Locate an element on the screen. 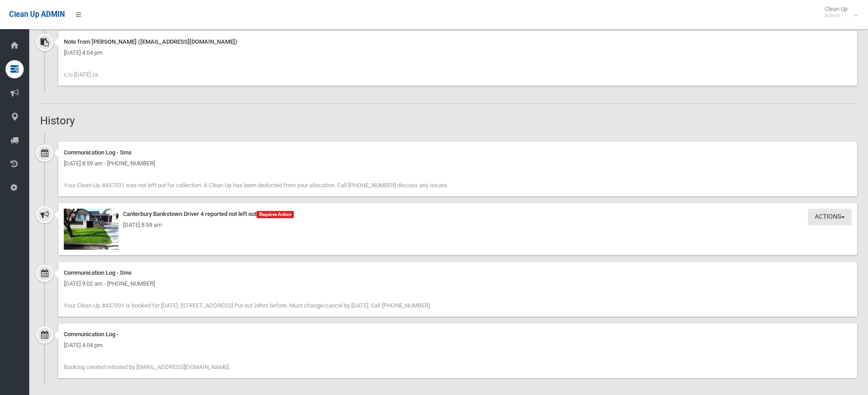  h2: History is located at coordinates (448, 121).